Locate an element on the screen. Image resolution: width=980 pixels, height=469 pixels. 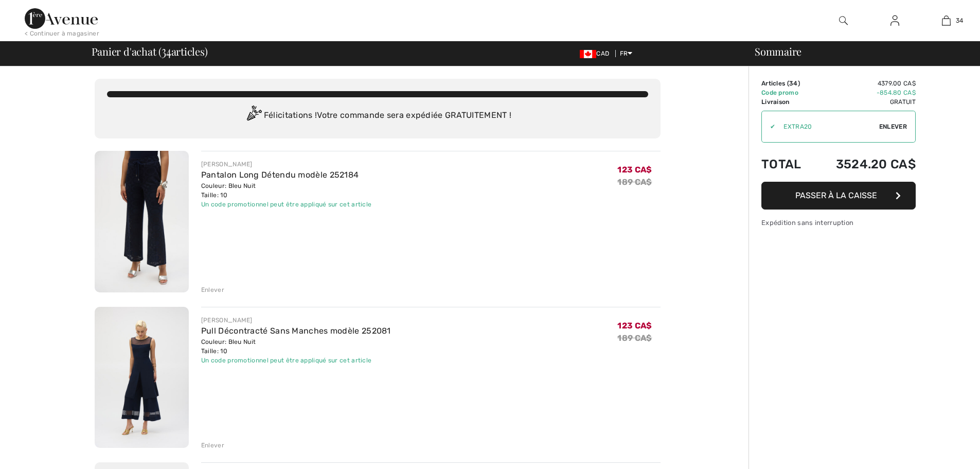
button: Passer à la caisse is located at coordinates (838, 195).